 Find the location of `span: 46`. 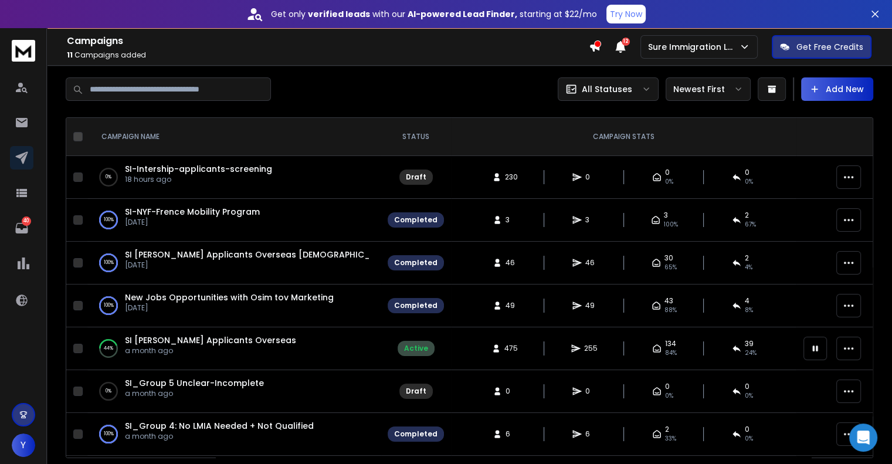

span: 46 is located at coordinates (591, 263).